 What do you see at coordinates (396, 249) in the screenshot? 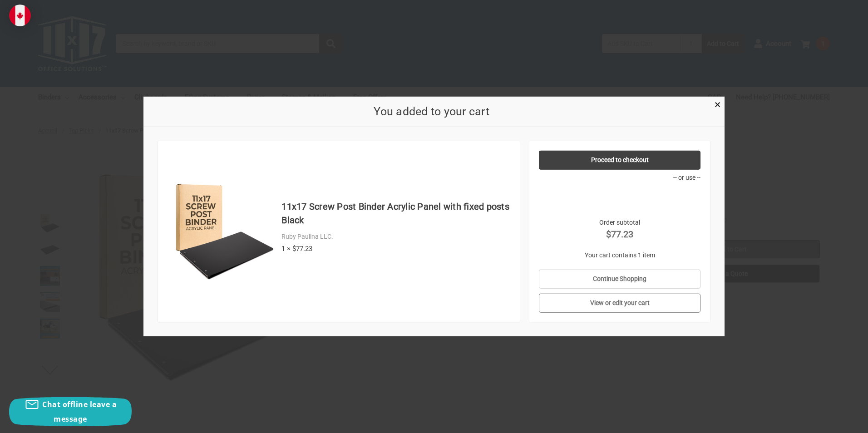
I see `div: 1 × $77.23` at bounding box center [396, 249].